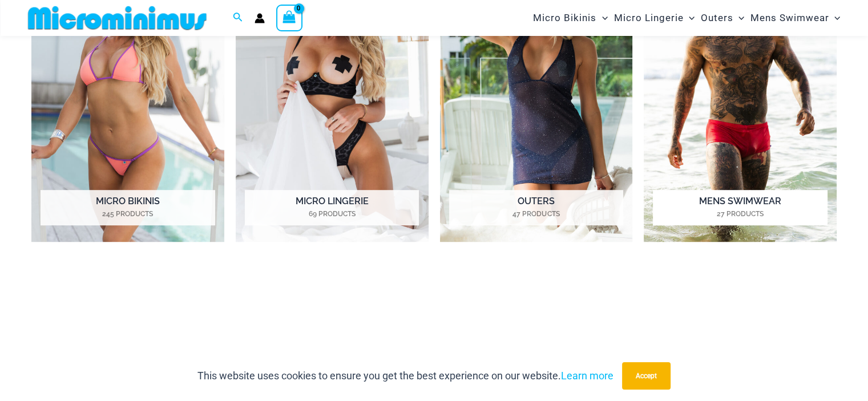 The width and height of the screenshot is (868, 401). I want to click on h2: Micro Bikinis, so click(127, 208).